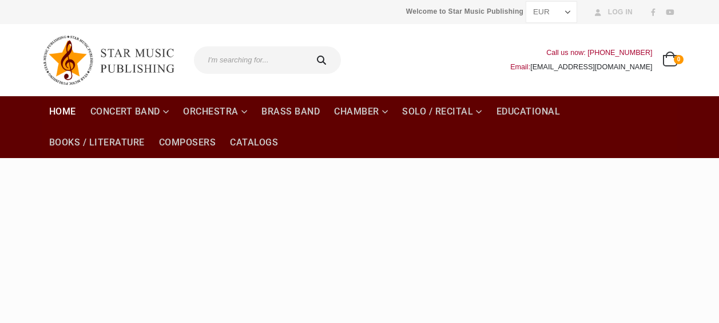 The height and width of the screenshot is (323, 719). What do you see at coordinates (97, 142) in the screenshot?
I see `a: Books / Literature` at bounding box center [97, 142].